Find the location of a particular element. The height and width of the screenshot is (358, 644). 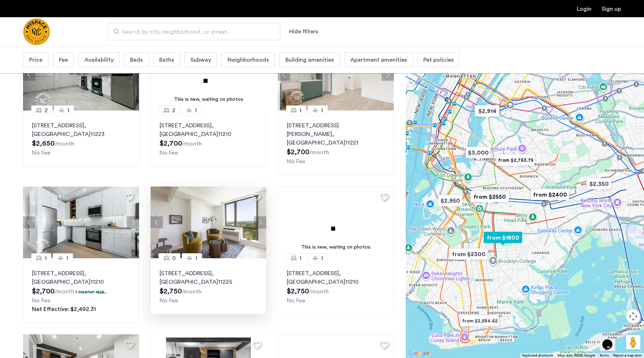

input: Apartment Search is located at coordinates (194, 32).